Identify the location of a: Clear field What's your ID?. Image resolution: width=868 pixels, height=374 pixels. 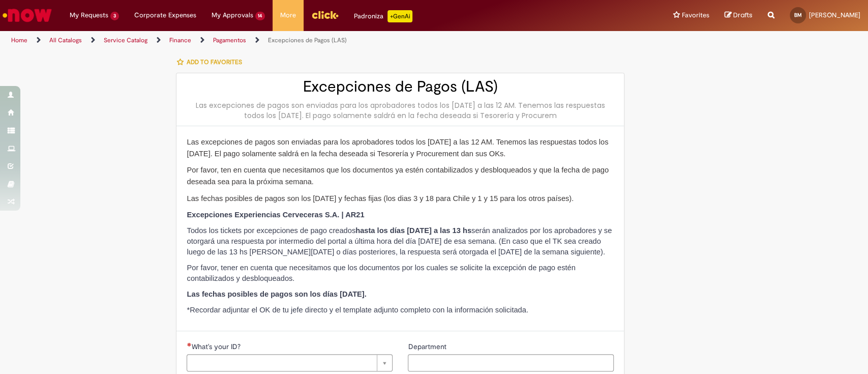
(289, 363).